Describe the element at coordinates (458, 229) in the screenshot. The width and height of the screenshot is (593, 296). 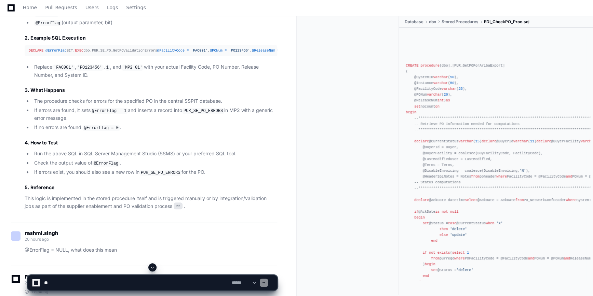
I see `span: 'delete'` at that location.